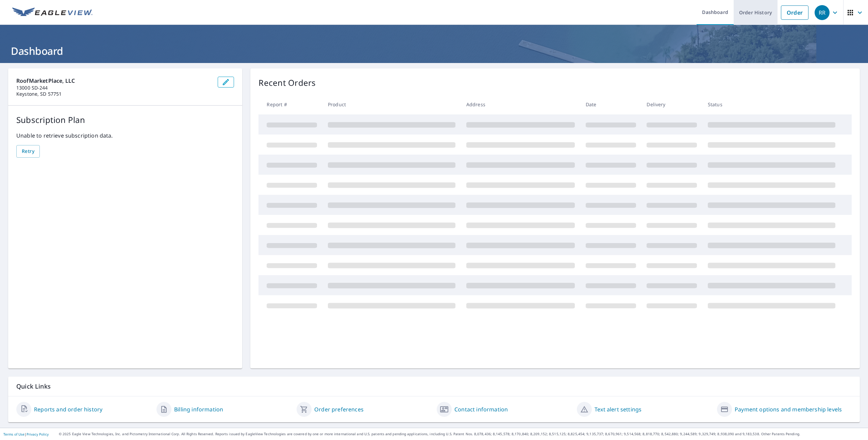 The height and width of the screenshot is (440, 868). What do you see at coordinates (434, 50) in the screenshot?
I see `h1: Dashboard` at bounding box center [434, 50].